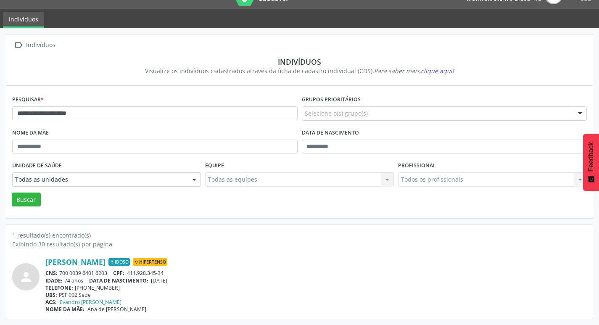 This screenshot has width=599, height=325. I want to click on label: Data de nascimento, so click(330, 133).